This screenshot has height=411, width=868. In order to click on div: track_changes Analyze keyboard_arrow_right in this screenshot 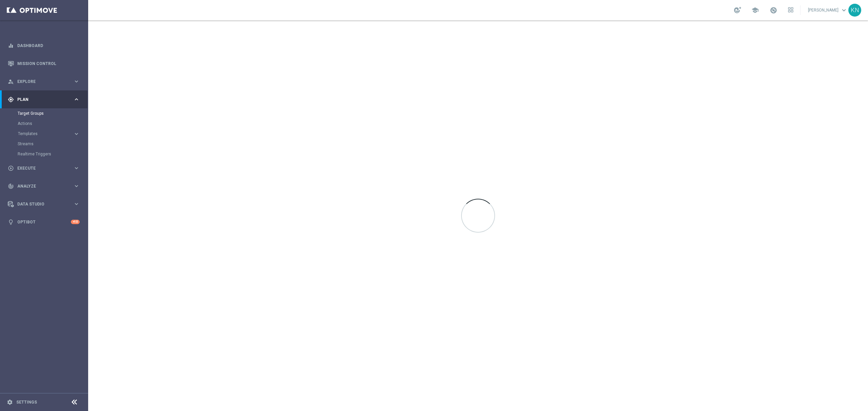, I will do `click(44, 186)`.